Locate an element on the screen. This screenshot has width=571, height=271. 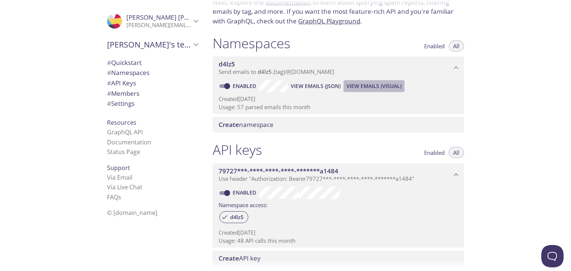
div: d4lz5 namespace is located at coordinates (338, 68).